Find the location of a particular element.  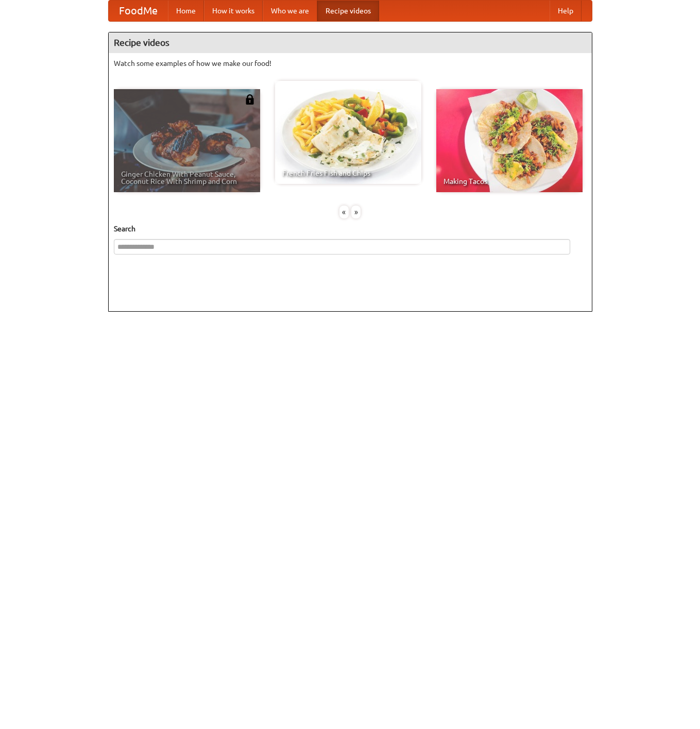

h5: Search is located at coordinates (350, 228).